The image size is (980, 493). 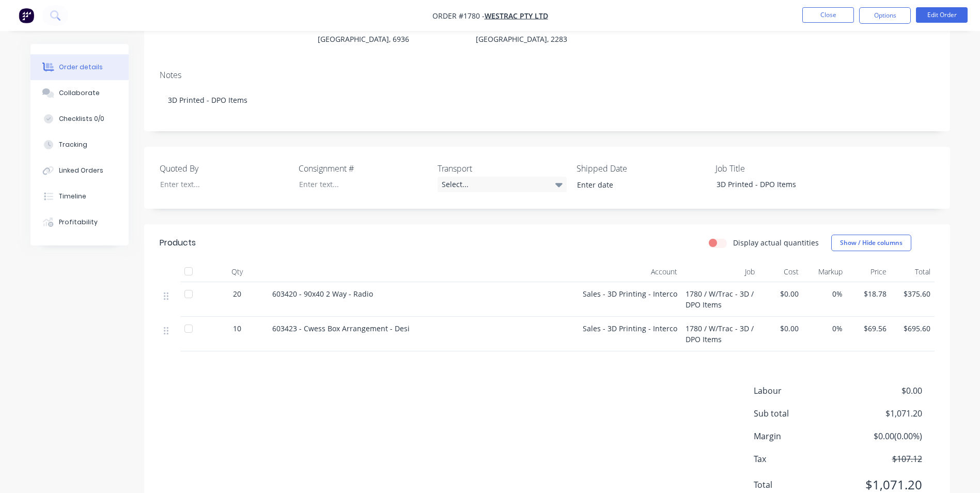 What do you see at coordinates (341, 328) in the screenshot?
I see `span: 603423 - Cwess Box Arrangement - Desi` at bounding box center [341, 328].